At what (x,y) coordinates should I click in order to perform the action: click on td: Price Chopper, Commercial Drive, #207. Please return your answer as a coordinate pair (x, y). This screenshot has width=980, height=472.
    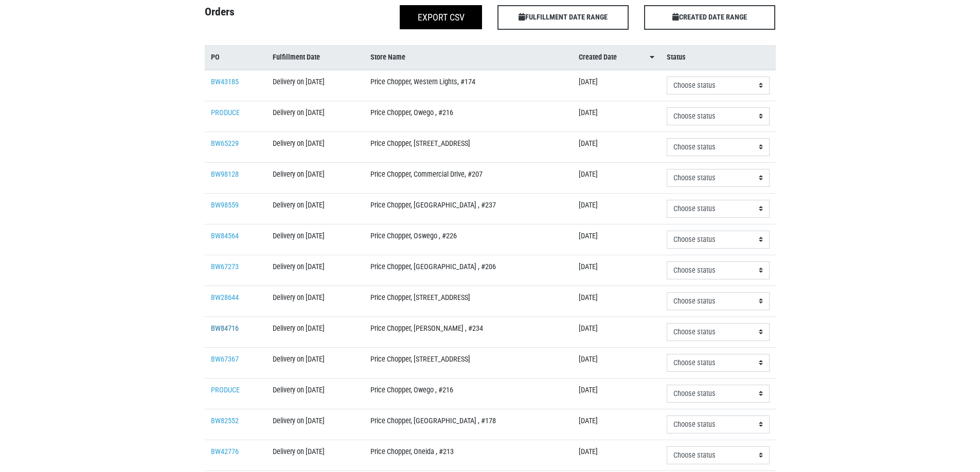
    Looking at the image, I should click on (468, 178).